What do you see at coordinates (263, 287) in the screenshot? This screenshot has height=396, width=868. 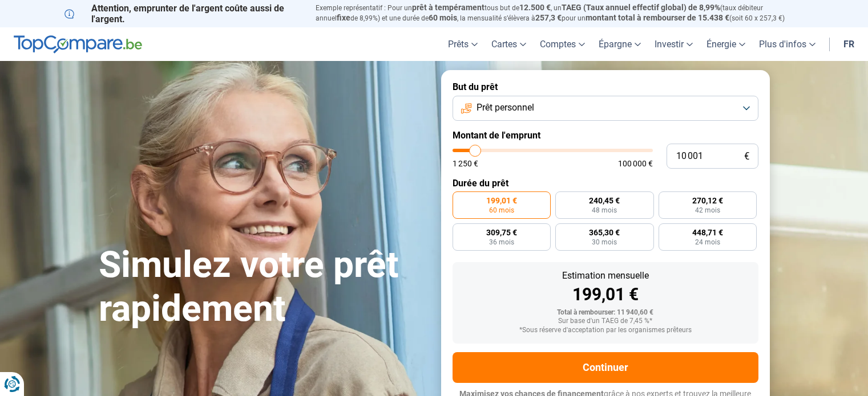 I see `h1: Simulez votre prêt rapidement` at bounding box center [263, 287].